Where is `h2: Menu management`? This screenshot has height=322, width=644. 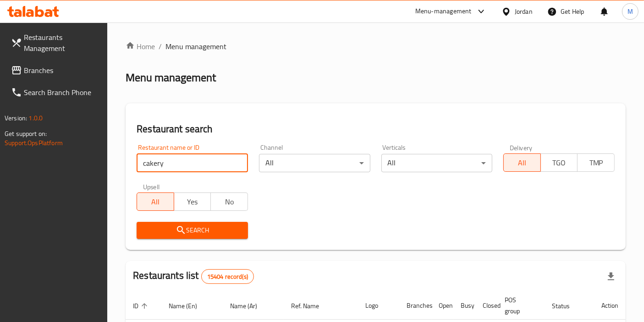
h2: Menu management is located at coordinates (170, 77).